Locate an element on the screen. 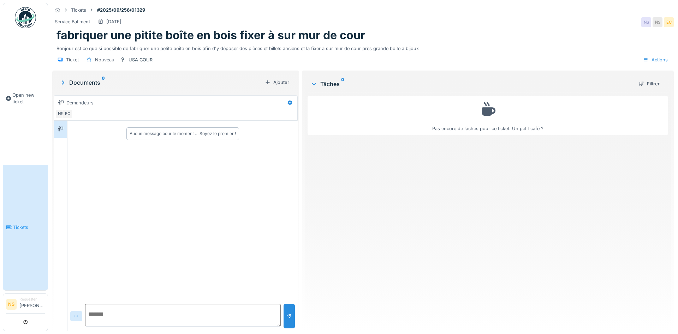 This screenshot has width=678, height=334. img: Badge_color-CXgf-gQk.svg is located at coordinates (25, 18).